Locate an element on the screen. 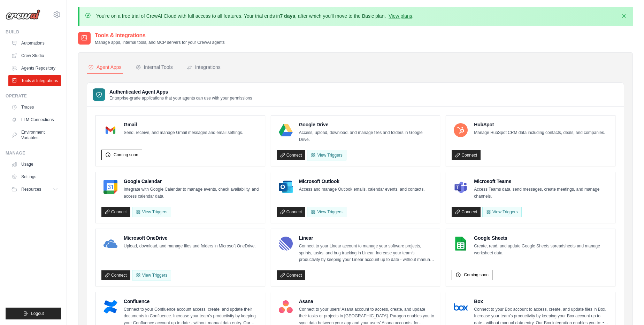 This screenshot has width=644, height=325. img: Asana Logo is located at coordinates (285, 307).